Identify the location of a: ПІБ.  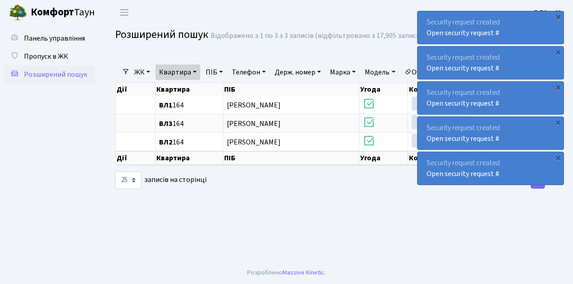
(214, 72).